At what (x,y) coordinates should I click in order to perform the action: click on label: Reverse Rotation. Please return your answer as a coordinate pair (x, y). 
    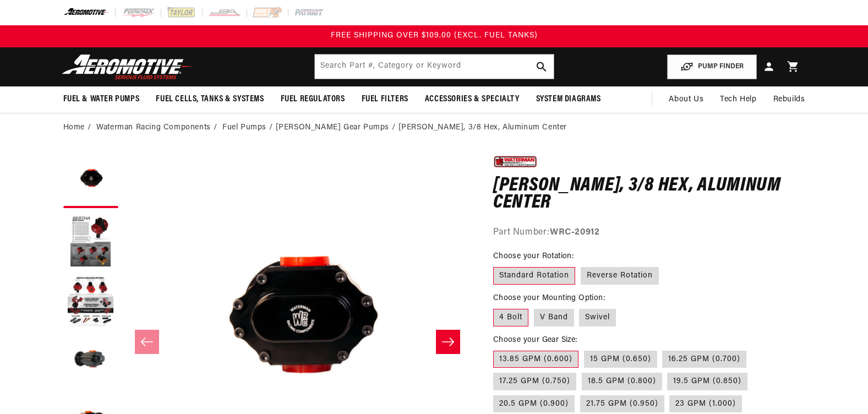
    Looking at the image, I should click on (619, 276).